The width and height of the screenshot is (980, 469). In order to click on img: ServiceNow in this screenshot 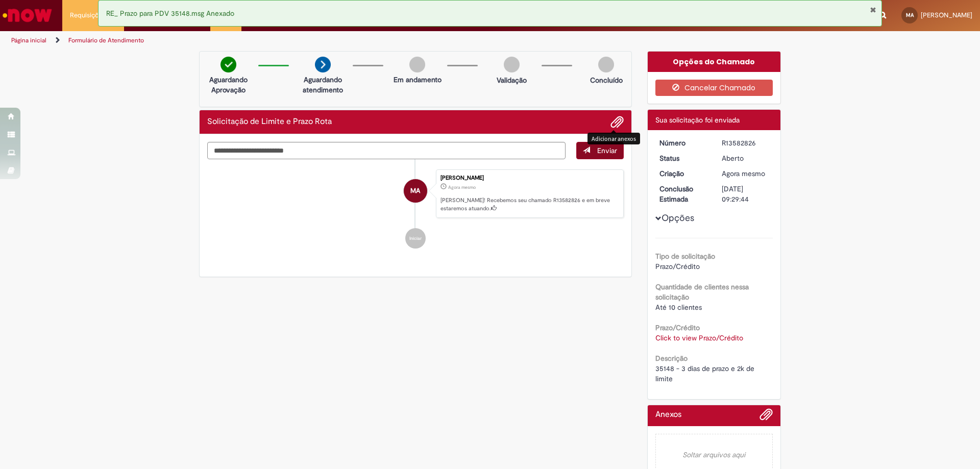, I will do `click(27, 15)`.